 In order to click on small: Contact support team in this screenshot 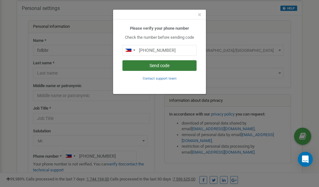, I will do `click(160, 78)`.